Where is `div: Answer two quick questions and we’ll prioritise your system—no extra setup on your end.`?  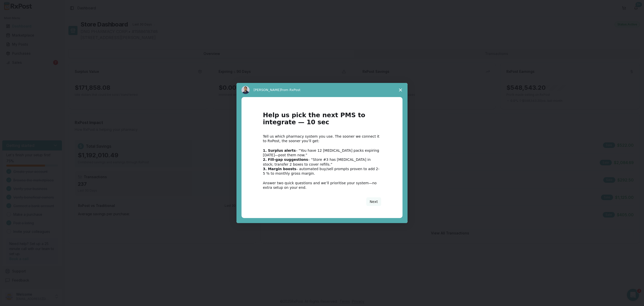
div: Answer two quick questions and we’ll prioritise your system—no extra setup on your end. is located at coordinates (322, 185).